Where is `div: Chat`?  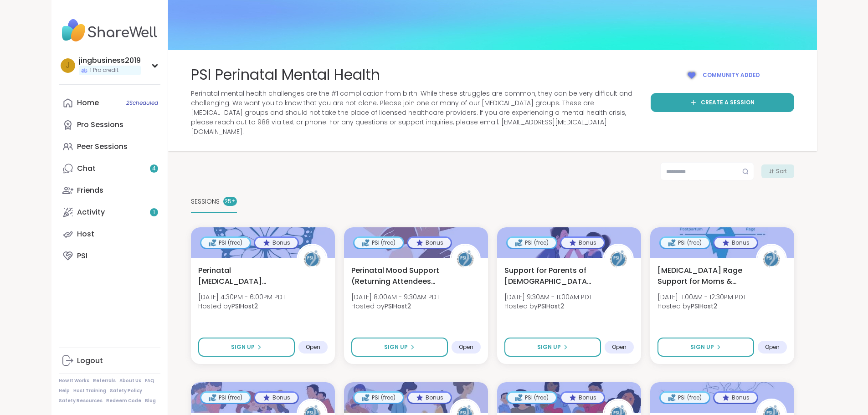
div: Chat is located at coordinates (86, 169).